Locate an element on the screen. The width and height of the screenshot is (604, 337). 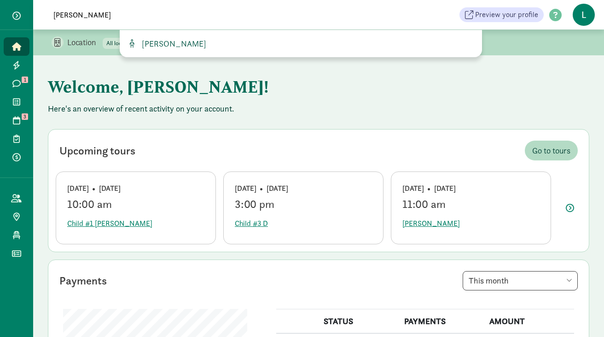
a: 3 is located at coordinates (17, 120).